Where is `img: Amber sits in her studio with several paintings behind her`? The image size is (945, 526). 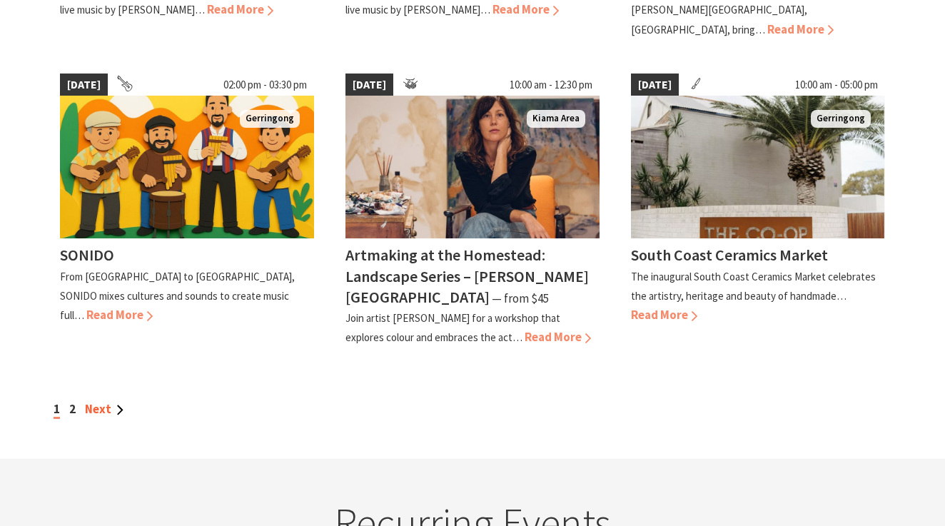
img: Amber sits in her studio with several paintings behind her is located at coordinates (473, 167).